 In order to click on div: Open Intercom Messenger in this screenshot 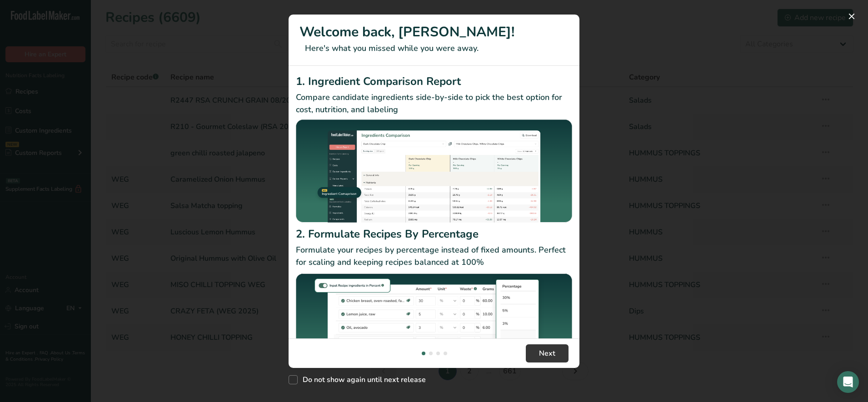, I will do `click(848, 382)`.